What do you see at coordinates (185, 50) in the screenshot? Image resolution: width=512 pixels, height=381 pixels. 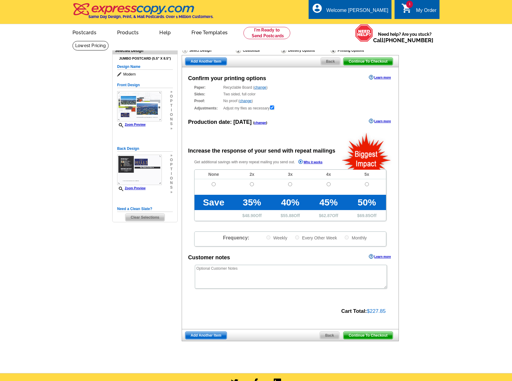 I see `img: Select Design` at bounding box center [185, 50].